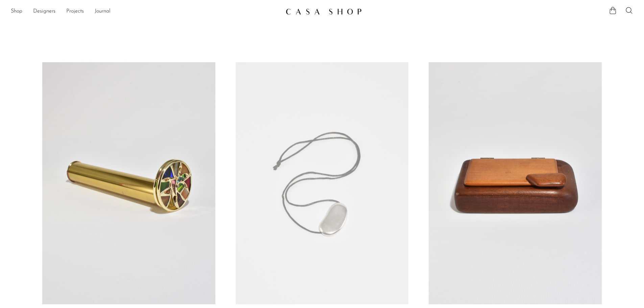 The height and width of the screenshot is (308, 644). What do you see at coordinates (102, 11) in the screenshot?
I see `a: Journal` at bounding box center [102, 11].